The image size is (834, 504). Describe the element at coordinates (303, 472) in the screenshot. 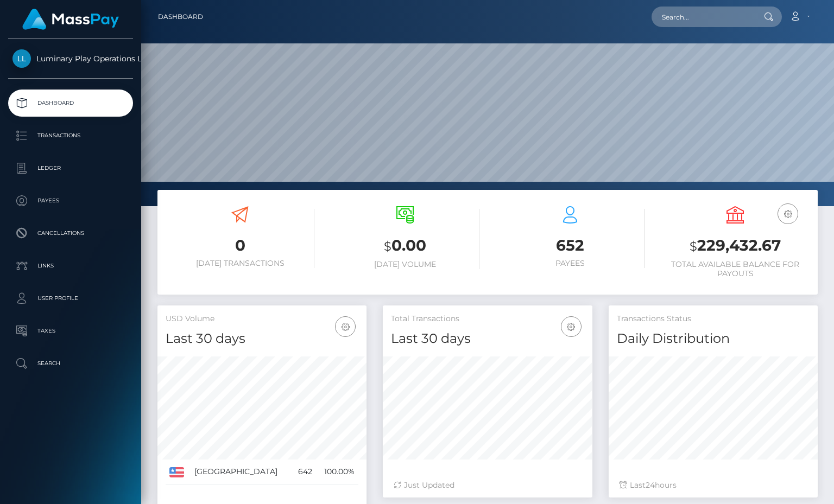

I see `td: 642` at that location.